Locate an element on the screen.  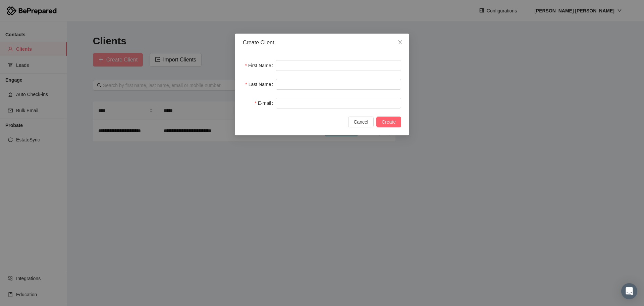
button: Cancel is located at coordinates (361, 122).